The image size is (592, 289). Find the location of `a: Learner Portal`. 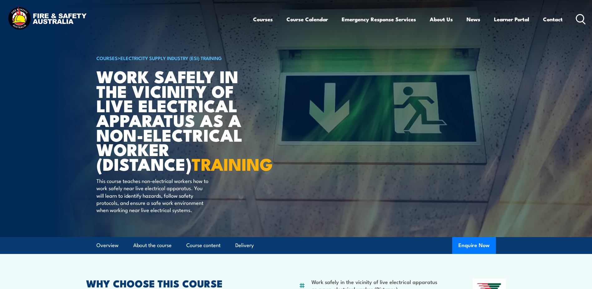

a: Learner Portal is located at coordinates (512, 19).